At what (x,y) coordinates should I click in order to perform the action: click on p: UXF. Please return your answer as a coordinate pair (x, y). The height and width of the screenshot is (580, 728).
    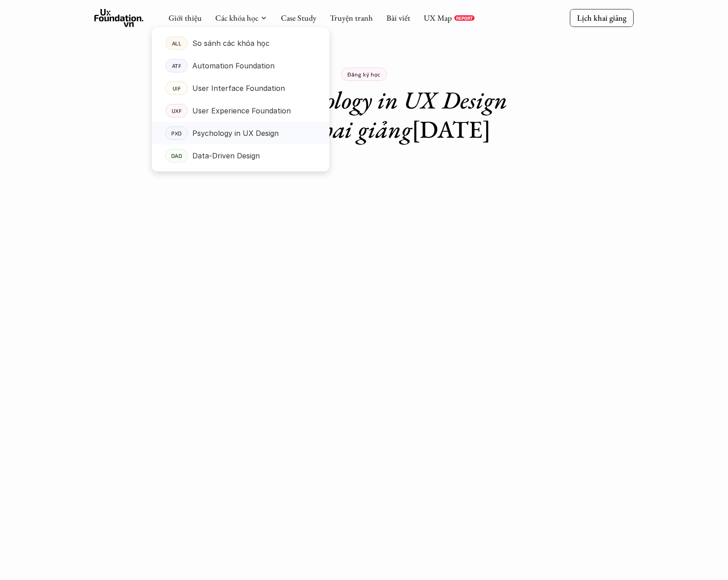
    Looking at the image, I should click on (177, 111).